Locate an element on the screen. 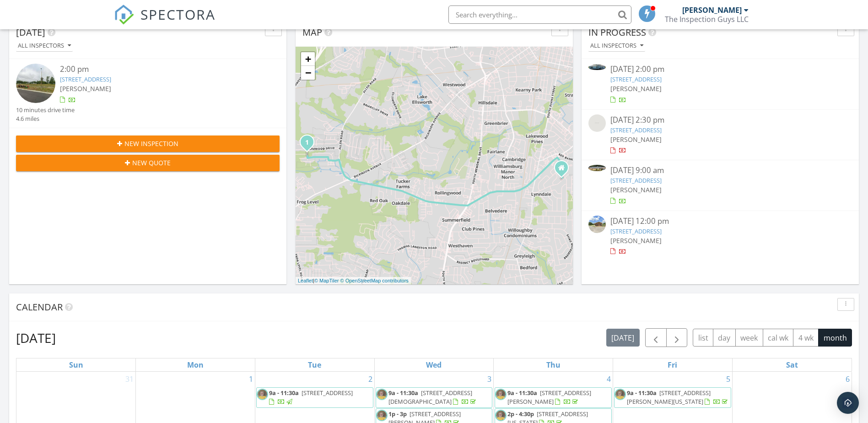  span: 1p - 3p is located at coordinates (397, 414).